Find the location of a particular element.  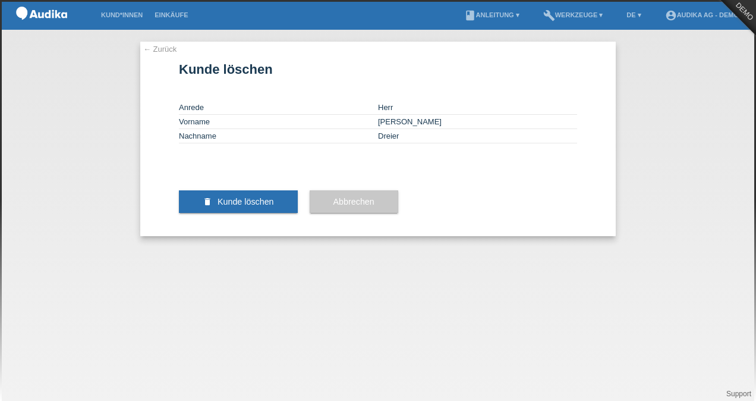

i: delete is located at coordinates (207, 201).